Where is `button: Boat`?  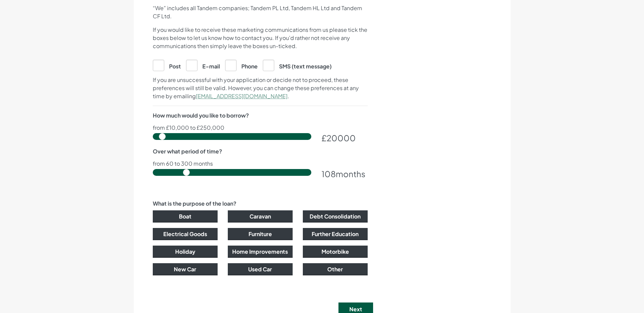 button: Boat is located at coordinates (185, 217).